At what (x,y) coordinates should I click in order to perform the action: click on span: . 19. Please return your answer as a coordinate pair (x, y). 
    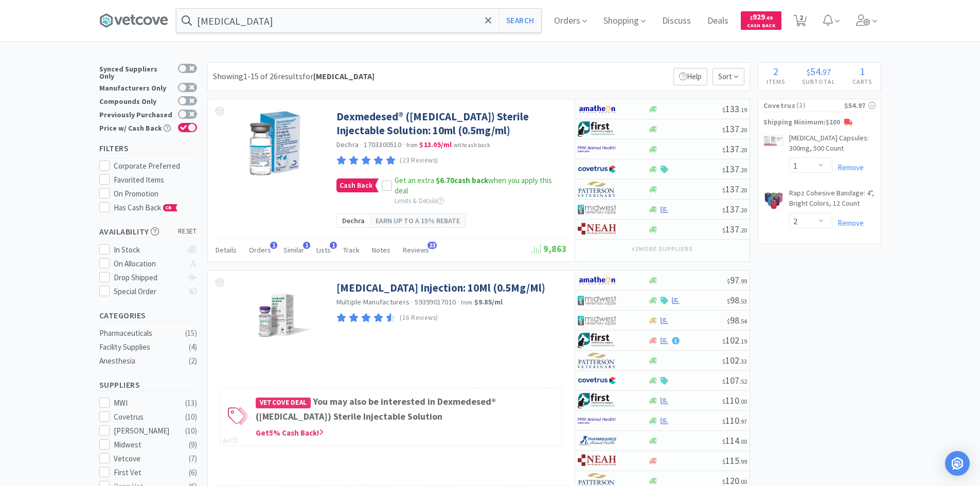
    Looking at the image, I should click on (743, 109).